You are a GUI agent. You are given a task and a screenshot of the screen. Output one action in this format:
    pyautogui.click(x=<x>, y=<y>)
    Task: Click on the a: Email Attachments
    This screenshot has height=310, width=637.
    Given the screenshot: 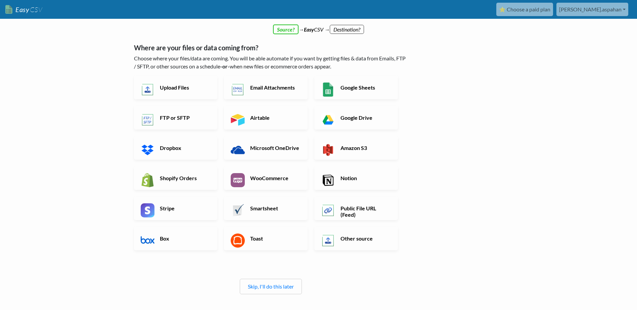 What is the action you would take?
    pyautogui.click(x=266, y=88)
    